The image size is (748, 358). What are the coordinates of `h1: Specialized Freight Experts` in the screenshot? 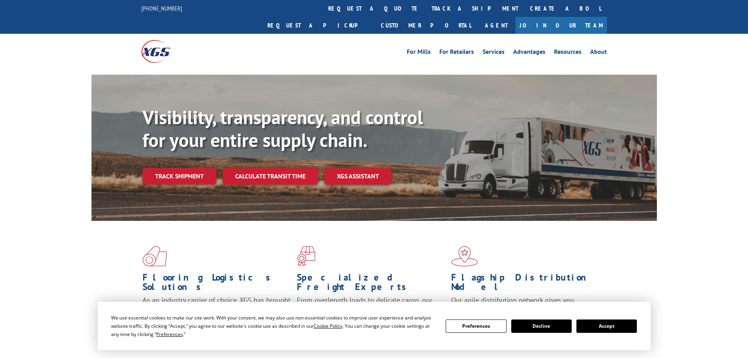 It's located at (371, 284).